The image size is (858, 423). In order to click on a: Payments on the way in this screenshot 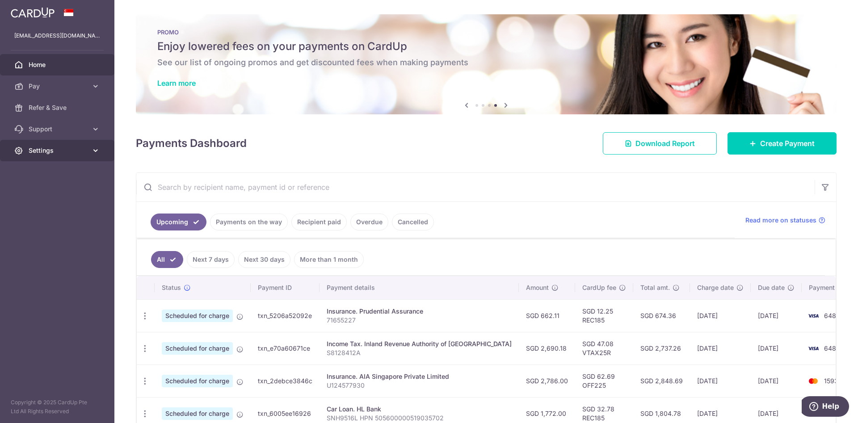, I will do `click(249, 222)`.